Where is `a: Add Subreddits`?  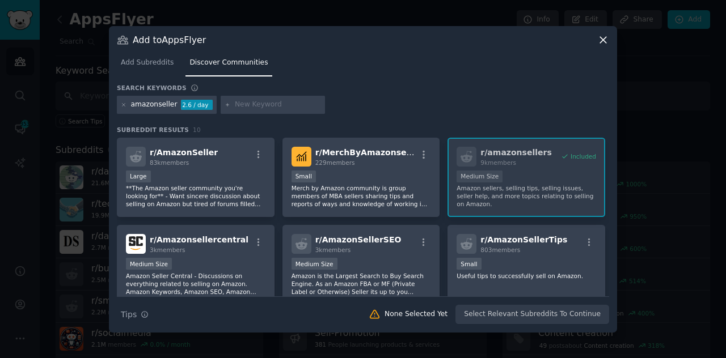
a: Add Subreddits is located at coordinates (147, 65).